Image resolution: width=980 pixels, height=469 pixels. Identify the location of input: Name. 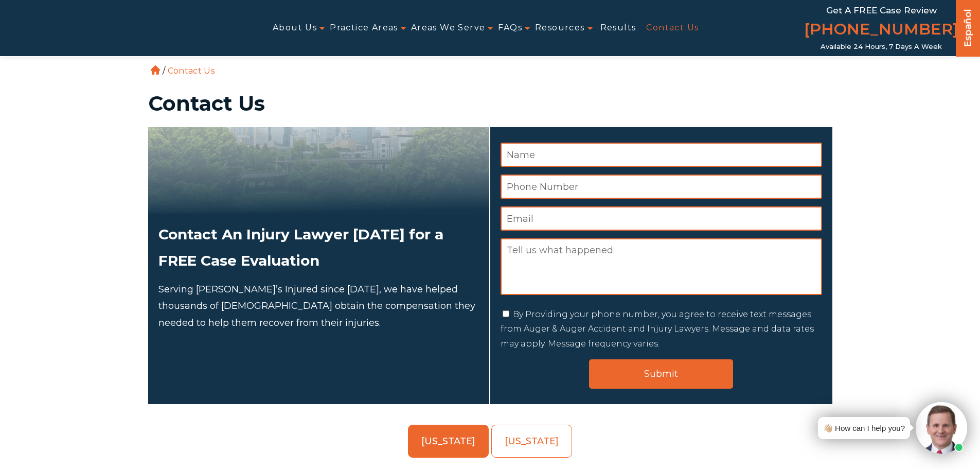
(661, 155).